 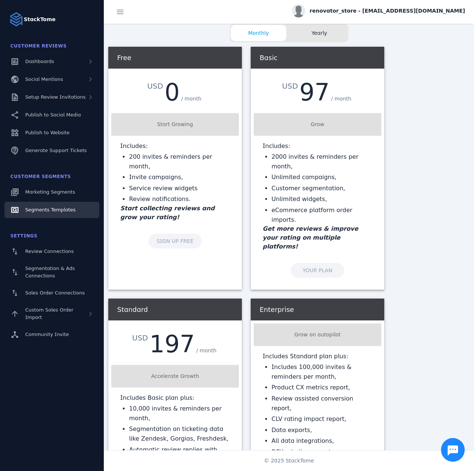 I want to click on li: 10,000 invites & reminders per month,, so click(x=179, y=413).